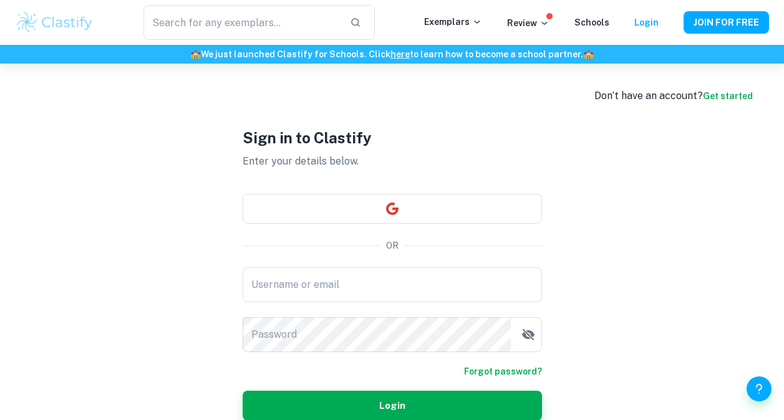 The height and width of the screenshot is (420, 784). I want to click on h1: Sign in to Clastify, so click(392, 138).